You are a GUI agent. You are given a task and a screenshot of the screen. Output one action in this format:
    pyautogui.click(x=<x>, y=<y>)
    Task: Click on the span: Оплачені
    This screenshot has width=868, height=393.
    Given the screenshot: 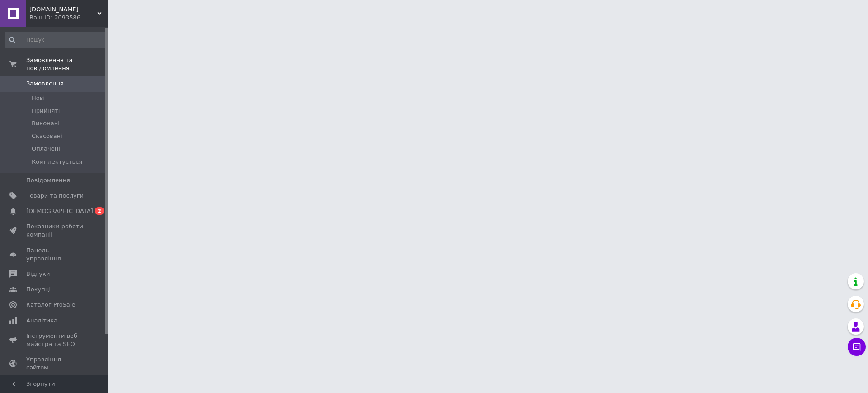 What is the action you would take?
    pyautogui.click(x=45, y=149)
    